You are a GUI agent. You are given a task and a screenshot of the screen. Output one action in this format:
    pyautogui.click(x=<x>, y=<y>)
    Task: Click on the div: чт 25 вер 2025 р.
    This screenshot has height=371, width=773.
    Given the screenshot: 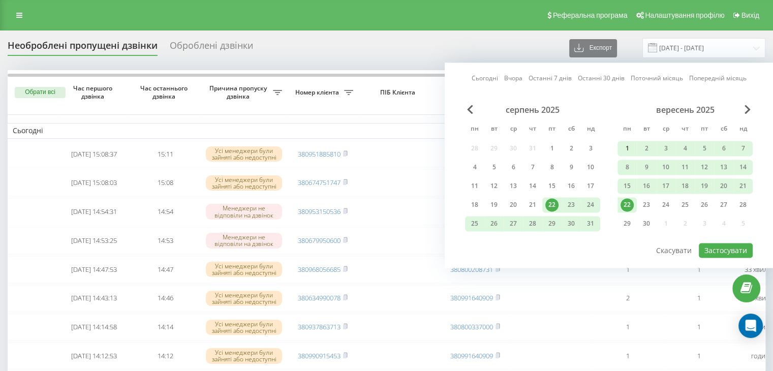 What is the action you would take?
    pyautogui.click(x=685, y=205)
    